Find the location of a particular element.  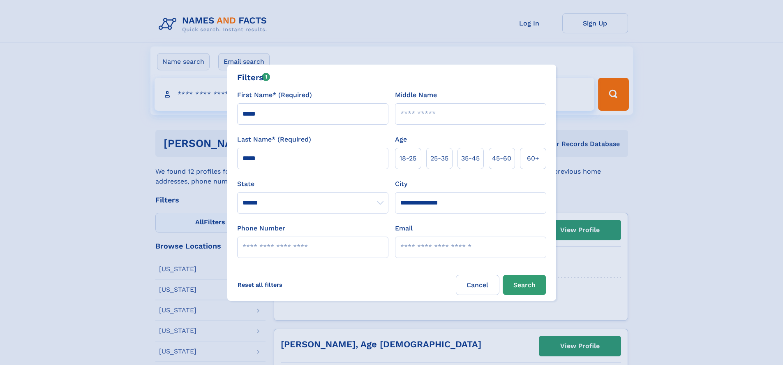

label: Middle Name is located at coordinates (416, 95).